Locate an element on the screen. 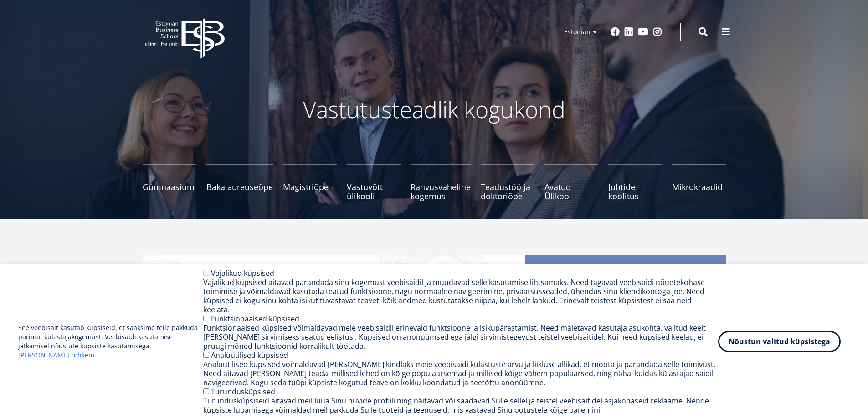 This screenshot has height=419, width=868. button: Nõustun valitud küpsistega is located at coordinates (779, 341).